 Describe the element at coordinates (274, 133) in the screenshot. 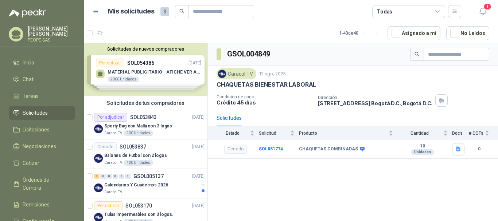

I see `span: Solicitud` at that location.